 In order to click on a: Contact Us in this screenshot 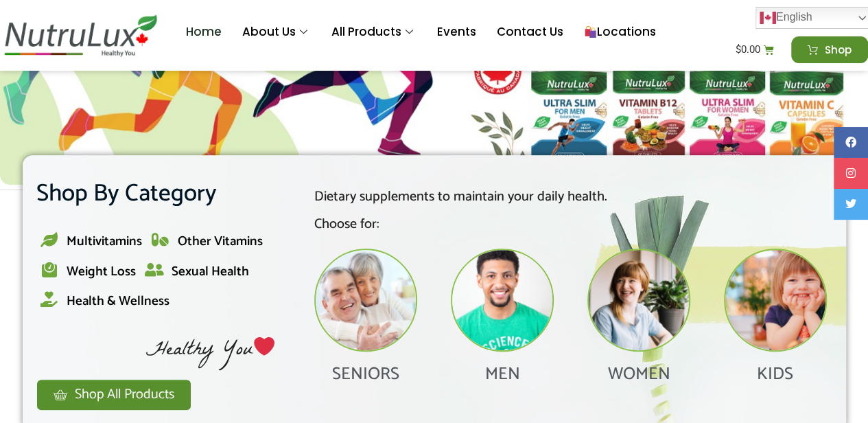, I will do `click(530, 32)`.